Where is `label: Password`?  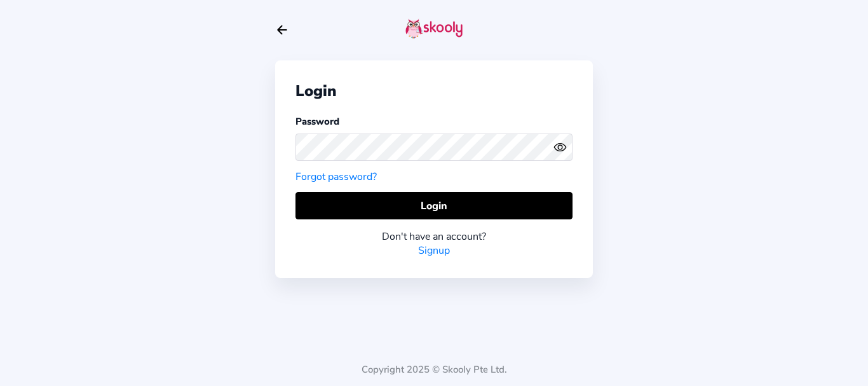 label: Password is located at coordinates (317, 121).